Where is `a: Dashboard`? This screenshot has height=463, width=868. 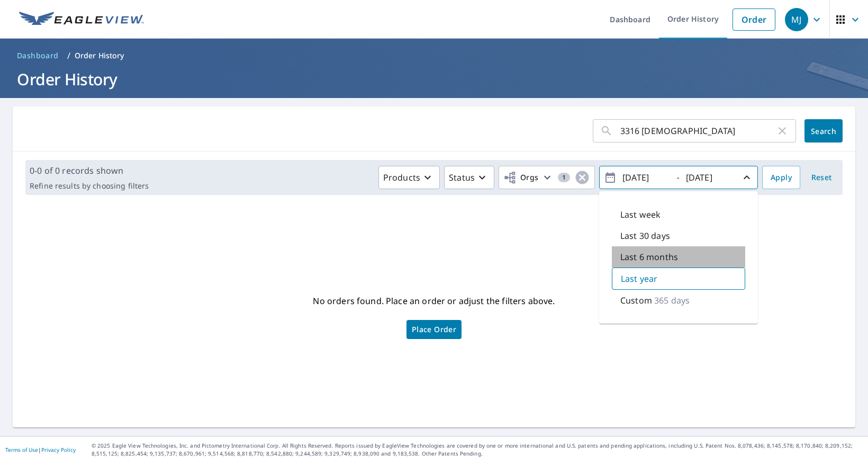 a: Dashboard is located at coordinates (38, 56).